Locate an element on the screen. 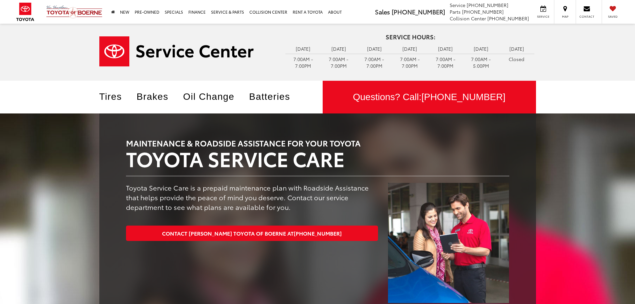 This screenshot has height=304, width=635. a: Tires is located at coordinates (116, 96).